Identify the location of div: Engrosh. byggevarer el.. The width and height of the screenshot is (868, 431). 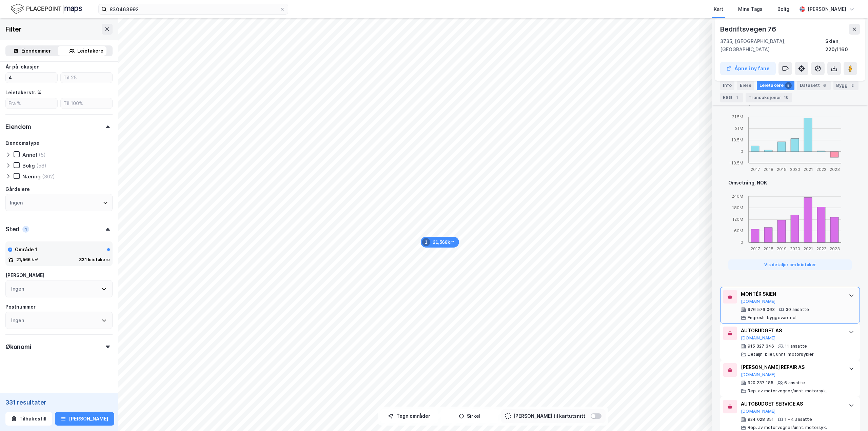
(773, 318).